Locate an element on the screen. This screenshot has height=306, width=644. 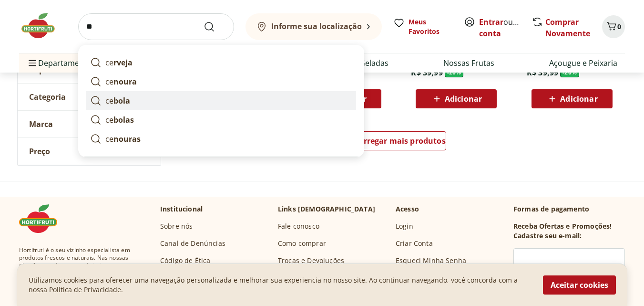
a: Criar Conta is located at coordinates (415, 244).